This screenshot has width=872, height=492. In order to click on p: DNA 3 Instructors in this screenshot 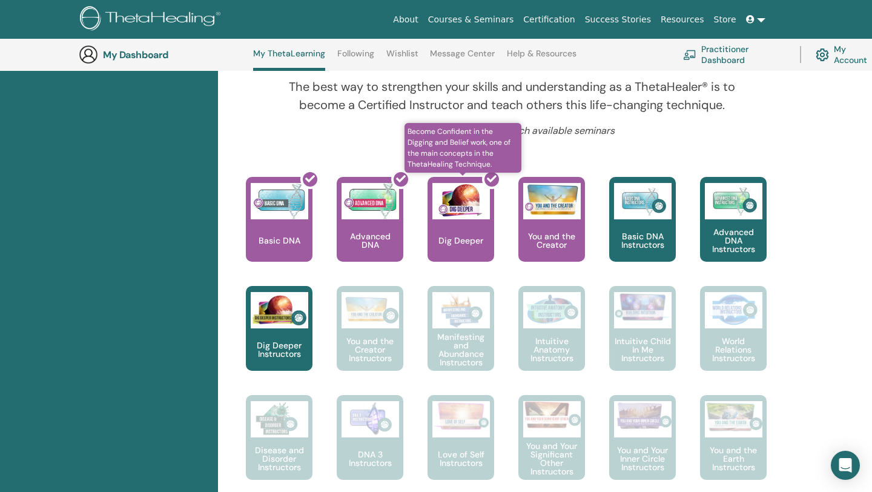, I will do `click(370, 458)`.